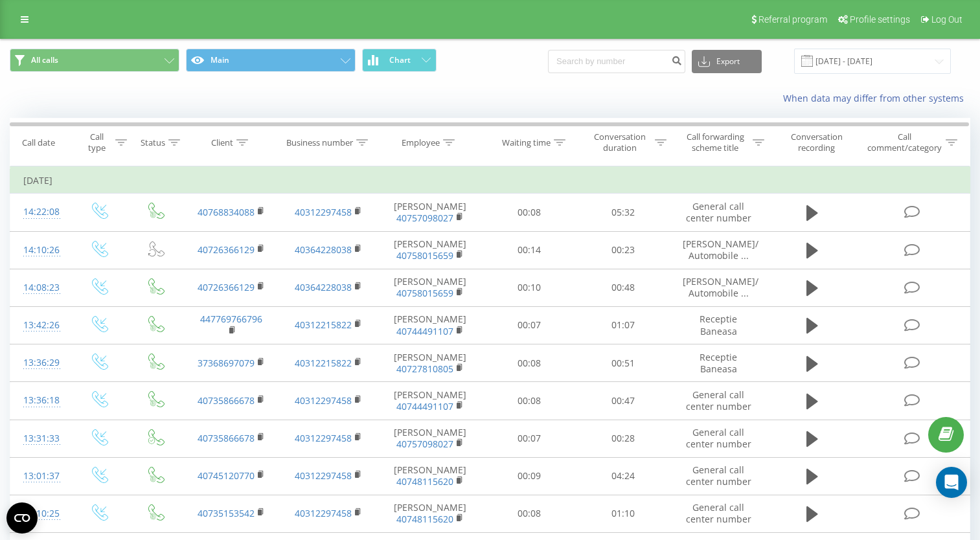 Image resolution: width=980 pixels, height=540 pixels. Describe the element at coordinates (617, 61) in the screenshot. I see `input: Search by number` at that location.